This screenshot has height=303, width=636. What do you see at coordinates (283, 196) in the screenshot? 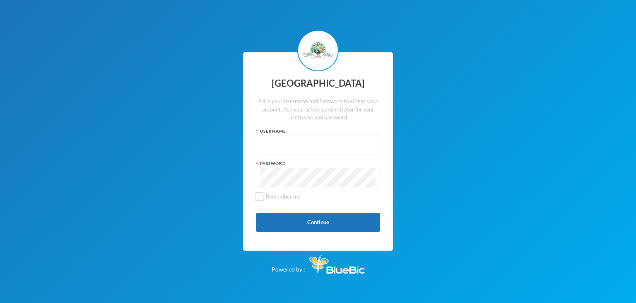
I see `span: Remember me` at bounding box center [283, 196].